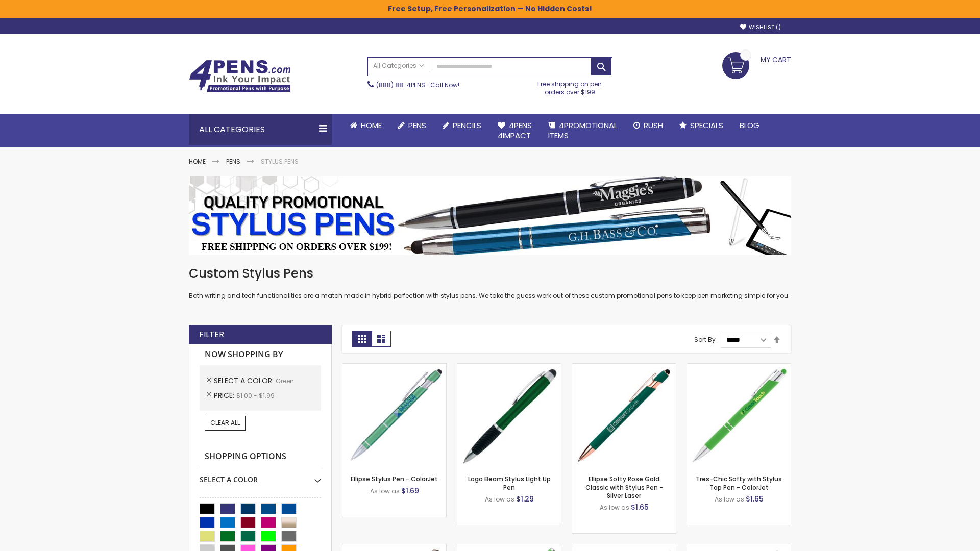  What do you see at coordinates (212, 335) in the screenshot?
I see `strong: Filter` at bounding box center [212, 335].